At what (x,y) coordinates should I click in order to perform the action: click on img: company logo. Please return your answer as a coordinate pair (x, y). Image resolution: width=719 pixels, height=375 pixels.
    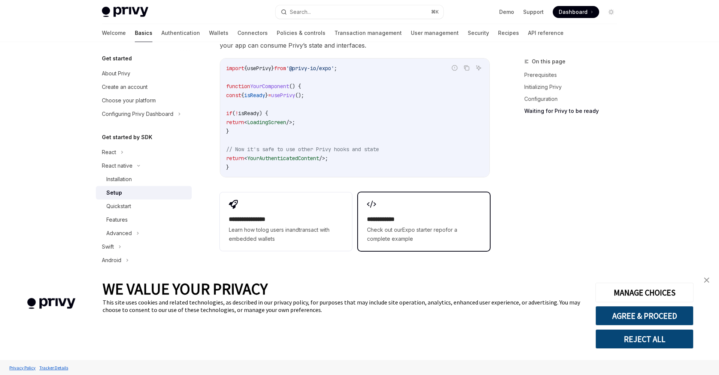
    Looking at the image, I should click on (51, 303).